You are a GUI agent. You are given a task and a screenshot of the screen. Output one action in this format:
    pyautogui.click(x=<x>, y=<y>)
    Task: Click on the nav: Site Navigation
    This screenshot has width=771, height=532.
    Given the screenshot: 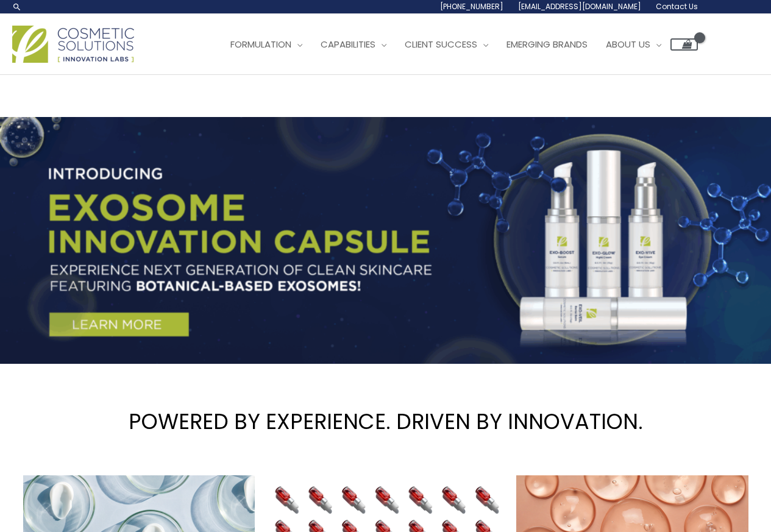 What is the action you would take?
    pyautogui.click(x=455, y=44)
    